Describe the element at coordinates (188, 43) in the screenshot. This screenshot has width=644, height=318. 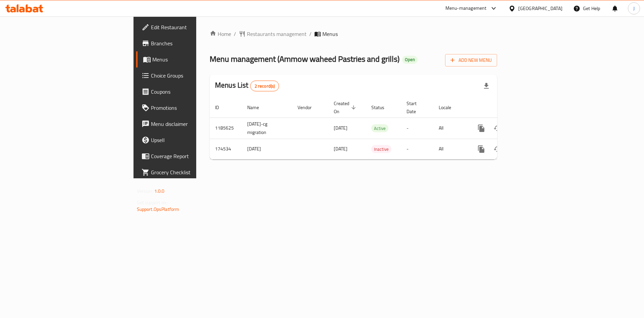
I see `a: Branches` at that location.